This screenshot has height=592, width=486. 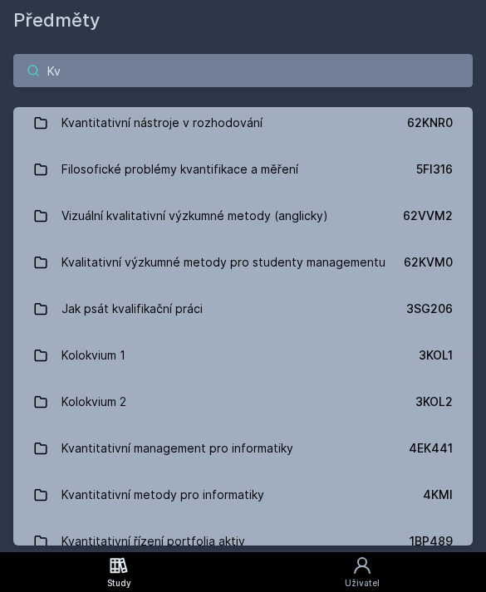 I want to click on div: Vizuální kvalitativní výzkumné metody (anglicky), so click(x=194, y=216).